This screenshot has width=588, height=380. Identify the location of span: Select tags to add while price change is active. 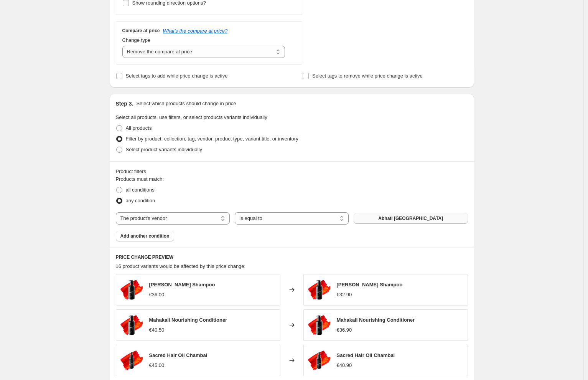
(177, 76).